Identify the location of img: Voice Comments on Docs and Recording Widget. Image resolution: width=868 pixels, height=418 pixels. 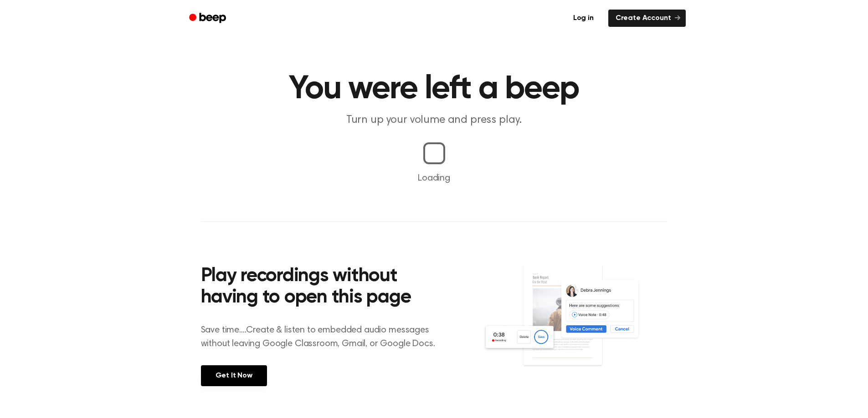
(575, 324).